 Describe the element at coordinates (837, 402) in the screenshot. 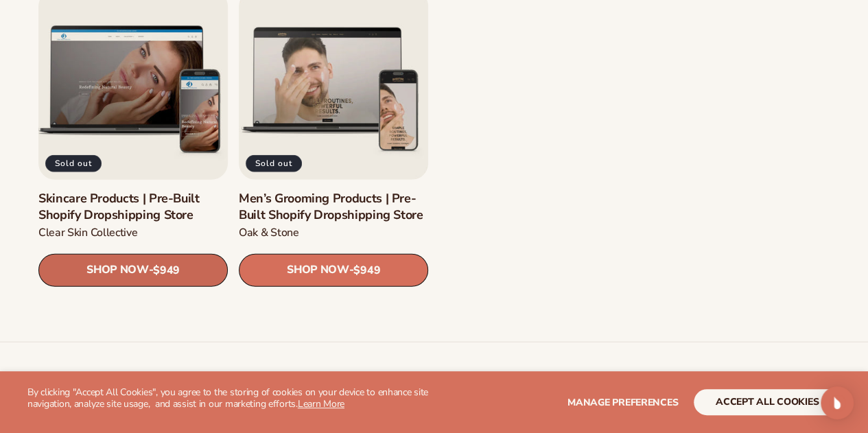

I see `div: Open Intercom Messenger` at that location.